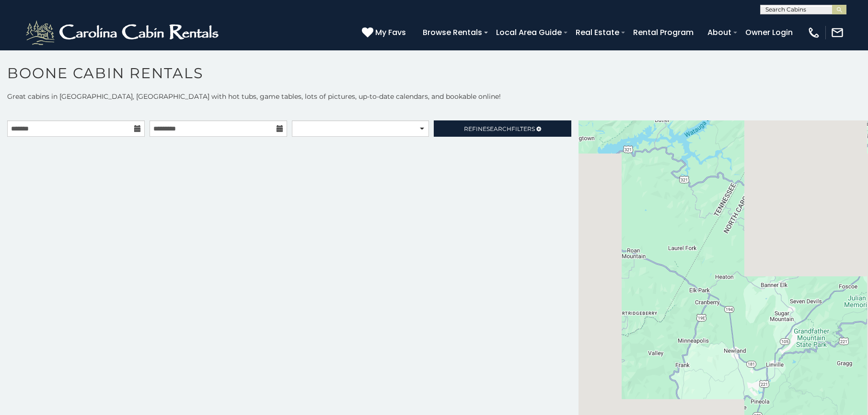  I want to click on img: White-1-2.png, so click(123, 33).